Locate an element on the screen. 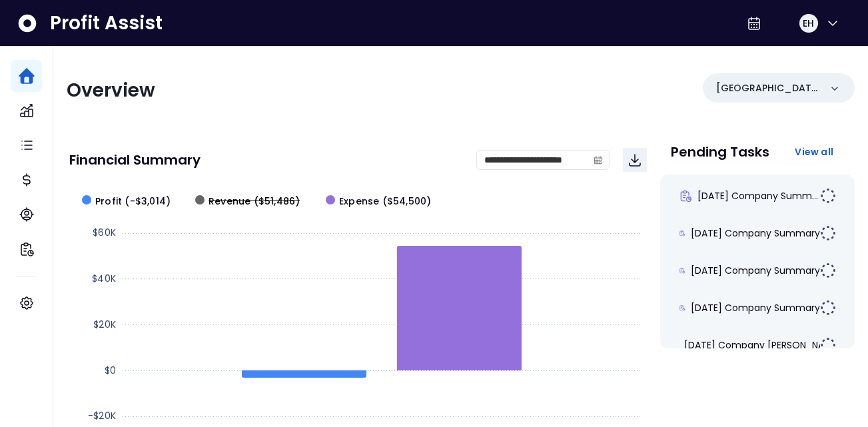 The image size is (868, 427). span: Profit Assist is located at coordinates (106, 23).